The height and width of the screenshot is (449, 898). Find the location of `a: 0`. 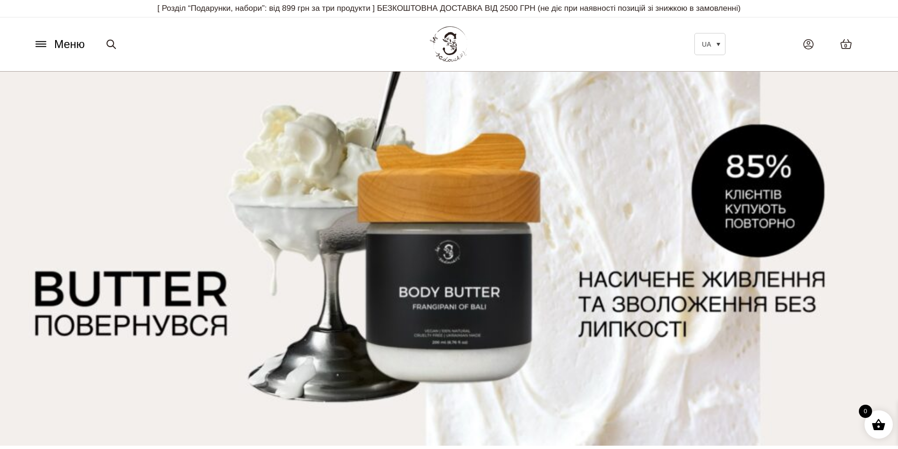

a: 0 is located at coordinates (847, 44).